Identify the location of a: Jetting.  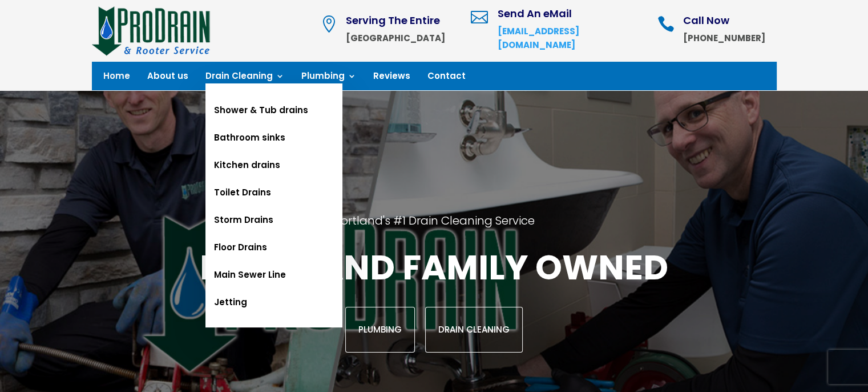
(274, 302).